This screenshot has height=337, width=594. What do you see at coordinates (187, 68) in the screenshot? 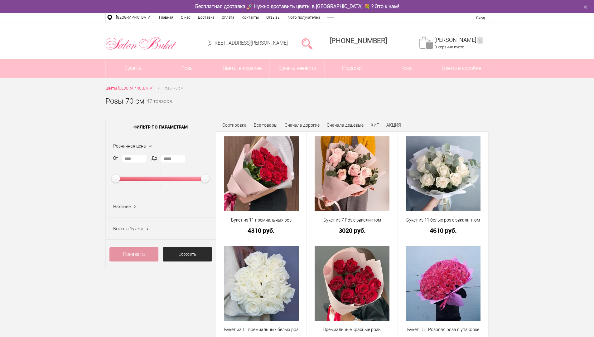
I see `a: Розы` at bounding box center [187, 68].